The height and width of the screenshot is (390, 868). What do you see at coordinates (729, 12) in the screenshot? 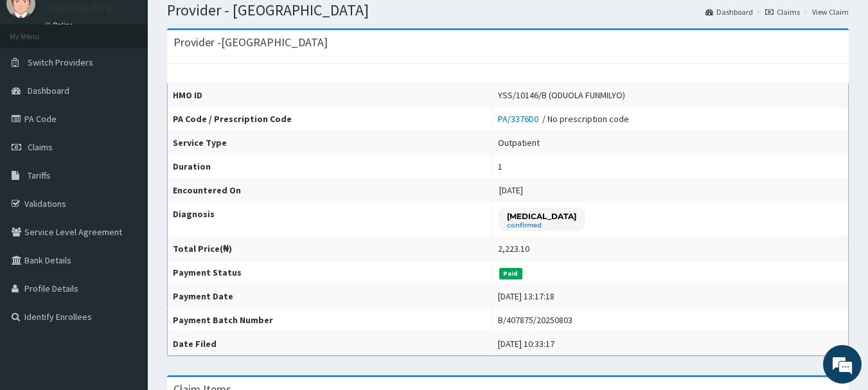
I see `a: Dashboard` at bounding box center [729, 12].